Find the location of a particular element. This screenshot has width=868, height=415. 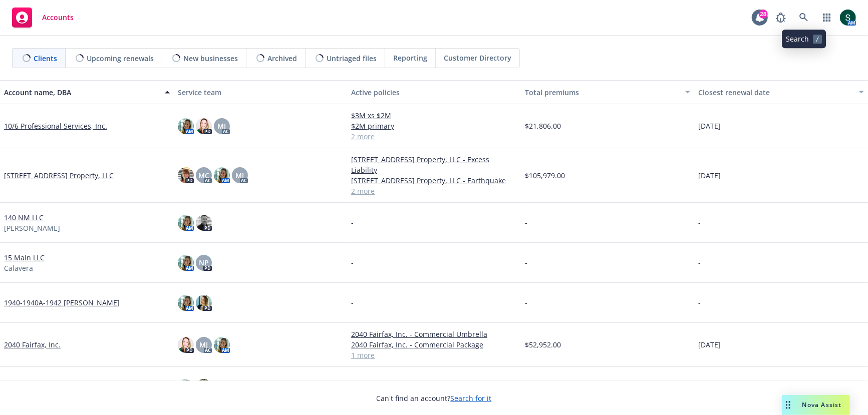

span: Clients is located at coordinates (45, 58).